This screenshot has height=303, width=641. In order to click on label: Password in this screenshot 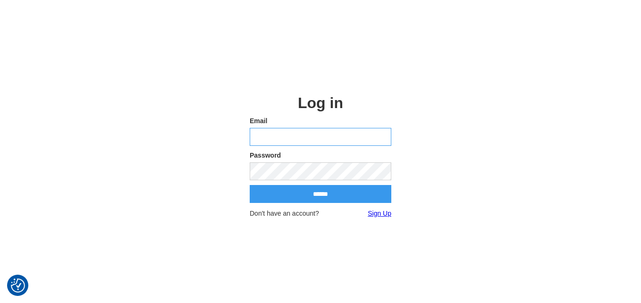, I will do `click(320, 155)`.